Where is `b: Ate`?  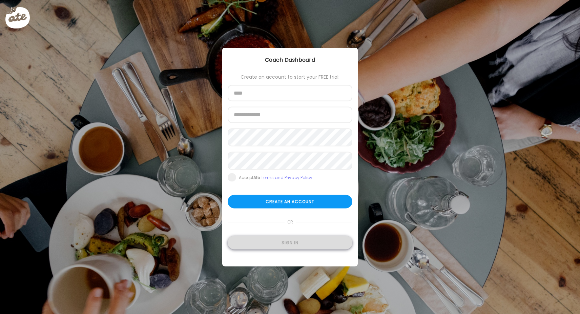 b: Ate is located at coordinates (256, 177).